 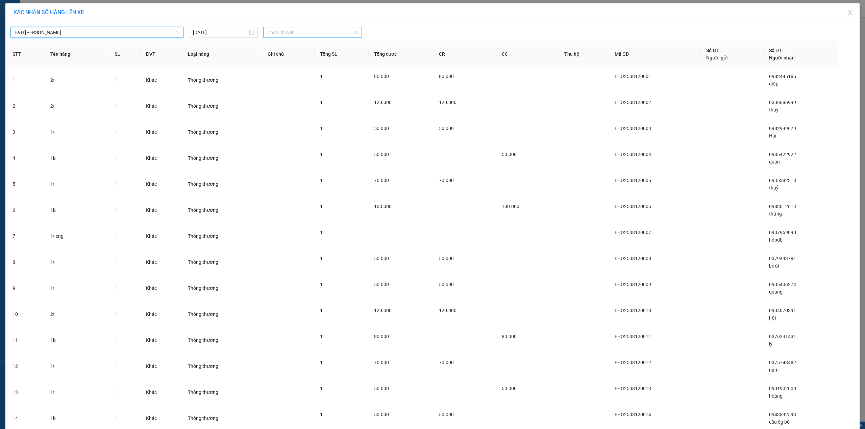 I want to click on span: hdbdb, so click(x=776, y=240).